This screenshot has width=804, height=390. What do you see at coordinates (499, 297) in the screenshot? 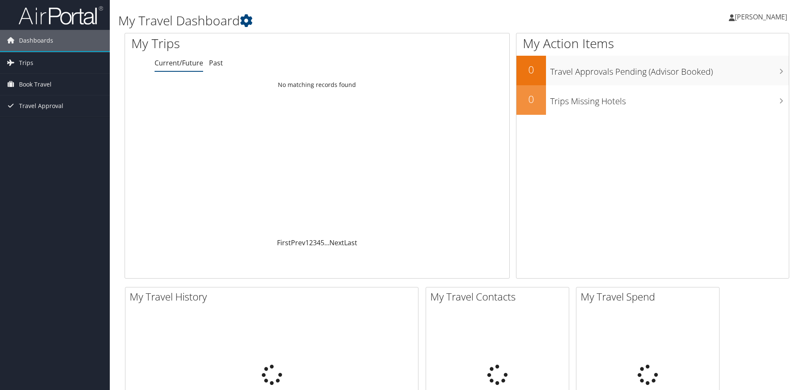
I see `h2: My Travel Contacts` at bounding box center [499, 297].